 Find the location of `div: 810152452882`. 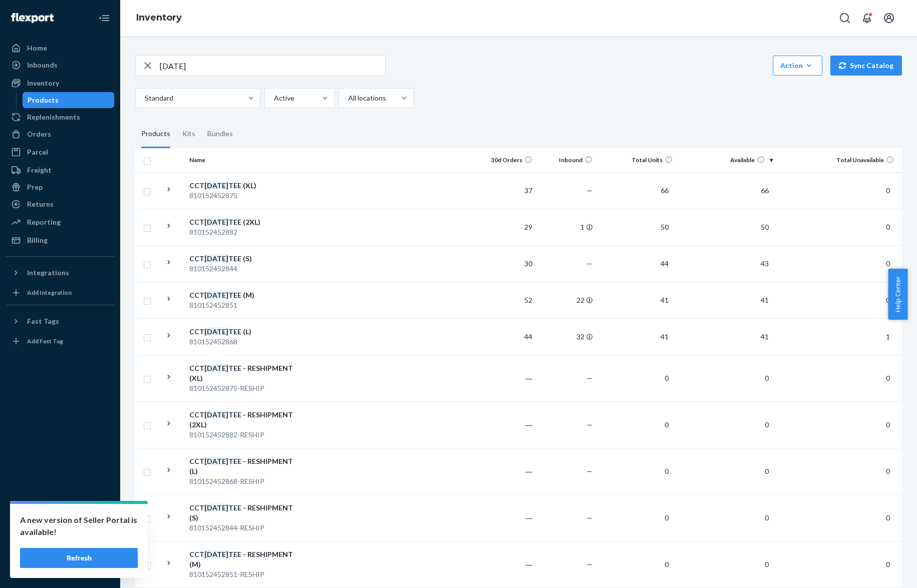

div: 810152452882 is located at coordinates (241, 232).